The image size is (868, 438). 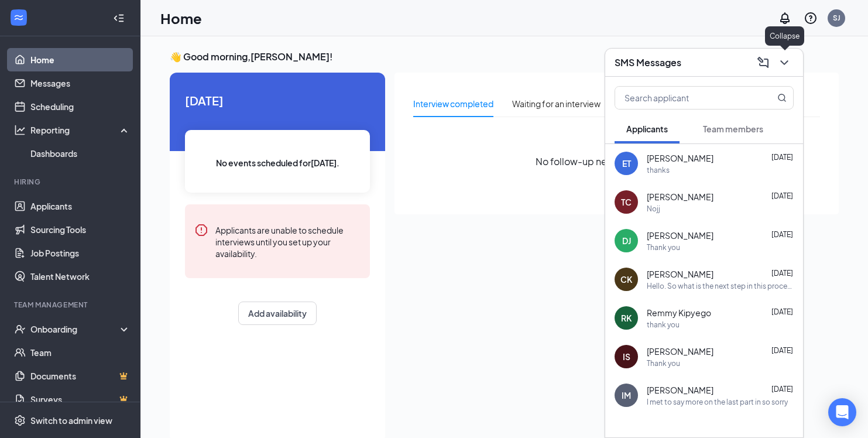 What do you see at coordinates (277, 313) in the screenshot?
I see `button: Add availability` at bounding box center [277, 313].